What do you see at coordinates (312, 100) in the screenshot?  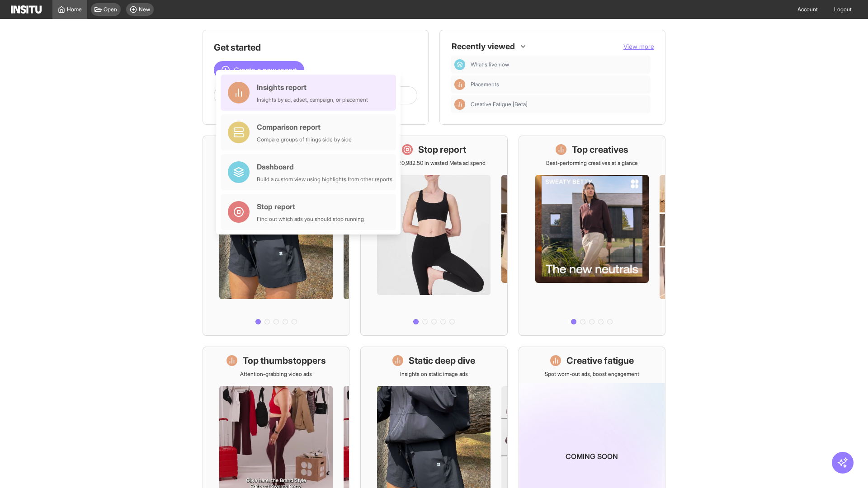 I see `div: Insights by ad, adset, campaign, or placement` at bounding box center [312, 100].